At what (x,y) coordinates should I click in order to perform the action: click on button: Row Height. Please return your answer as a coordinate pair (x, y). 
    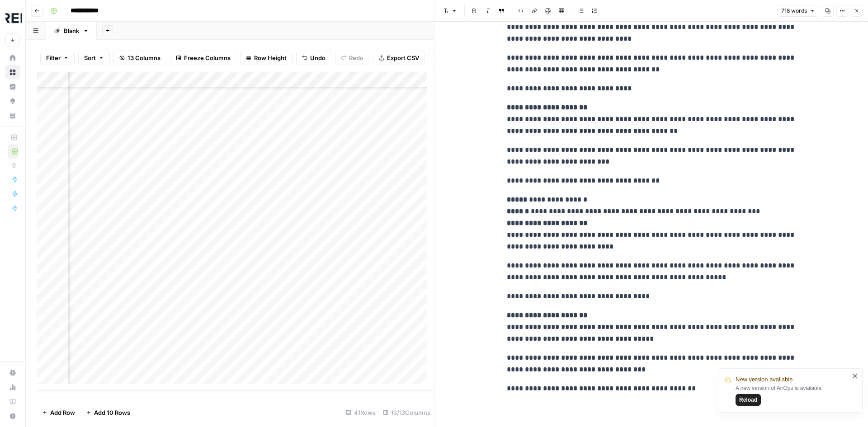
    Looking at the image, I should click on (266, 58).